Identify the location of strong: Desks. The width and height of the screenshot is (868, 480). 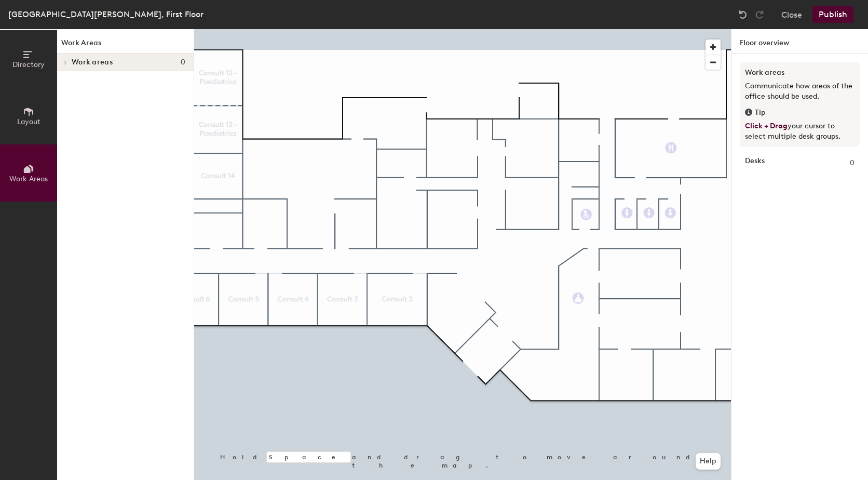
(755, 163).